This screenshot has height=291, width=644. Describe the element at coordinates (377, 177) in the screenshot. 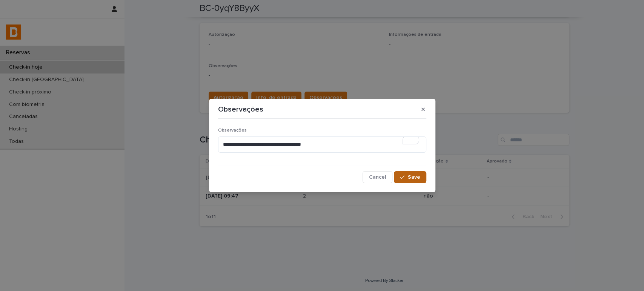

I see `span: Cancel` at that location.